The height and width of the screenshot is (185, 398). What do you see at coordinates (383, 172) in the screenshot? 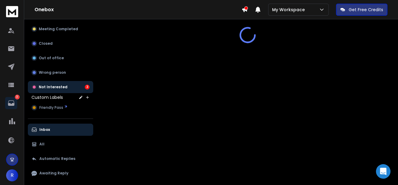
I see `div: Open Intercom Messenger` at bounding box center [383, 172].